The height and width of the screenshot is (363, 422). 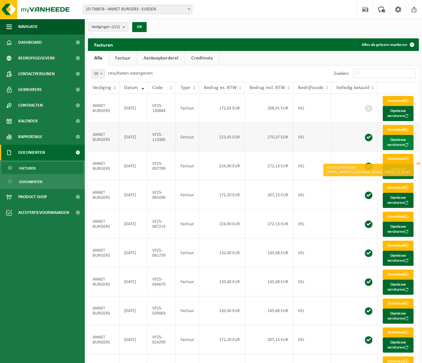 What do you see at coordinates (202, 58) in the screenshot?
I see `a: Creditnota` at bounding box center [202, 58].